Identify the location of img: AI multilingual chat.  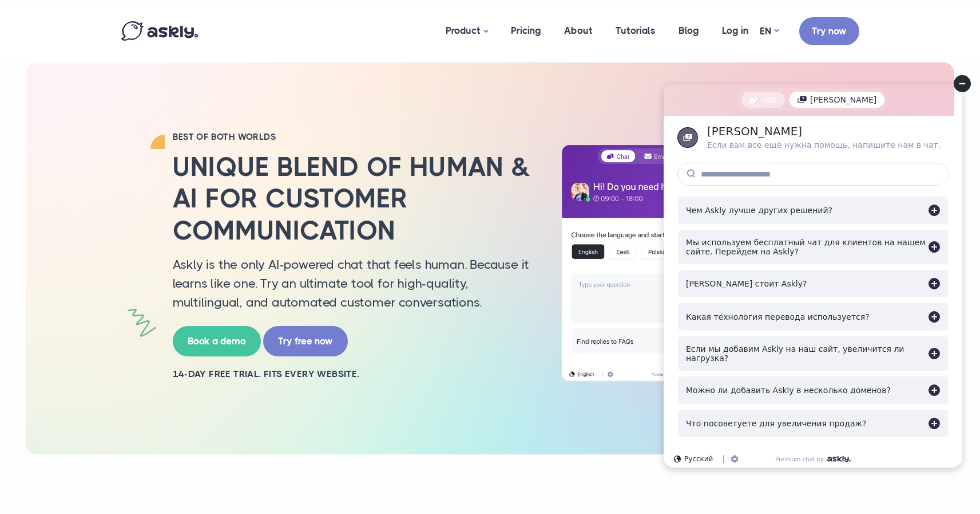
(699, 258).